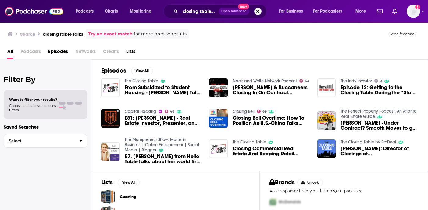 This screenshot has height=210, width=428. Describe the element at coordinates (58, 52) in the screenshot. I see `span: Episodes` at that location.